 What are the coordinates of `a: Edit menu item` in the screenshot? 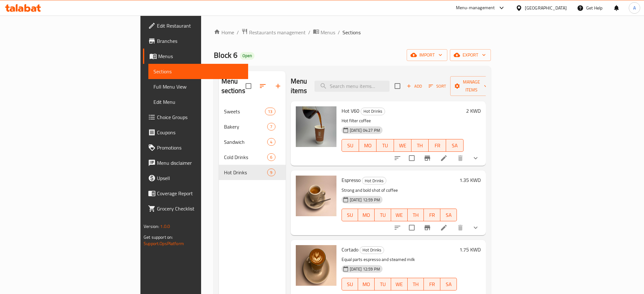 It's located at (444, 228).